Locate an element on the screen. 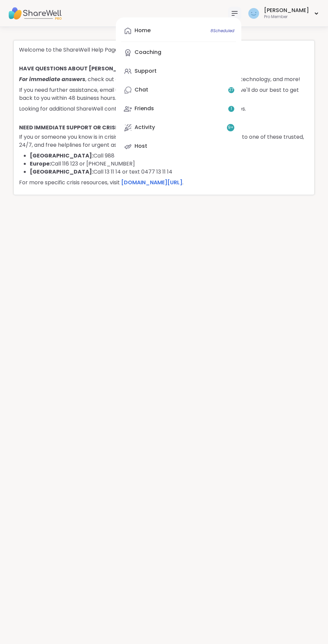  div: Support is located at coordinates (146, 71).